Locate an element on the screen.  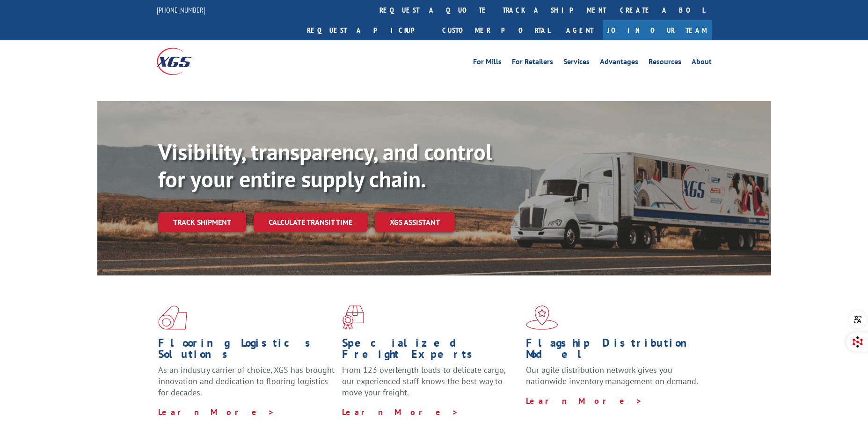
a: Join Our Team is located at coordinates (657, 30).